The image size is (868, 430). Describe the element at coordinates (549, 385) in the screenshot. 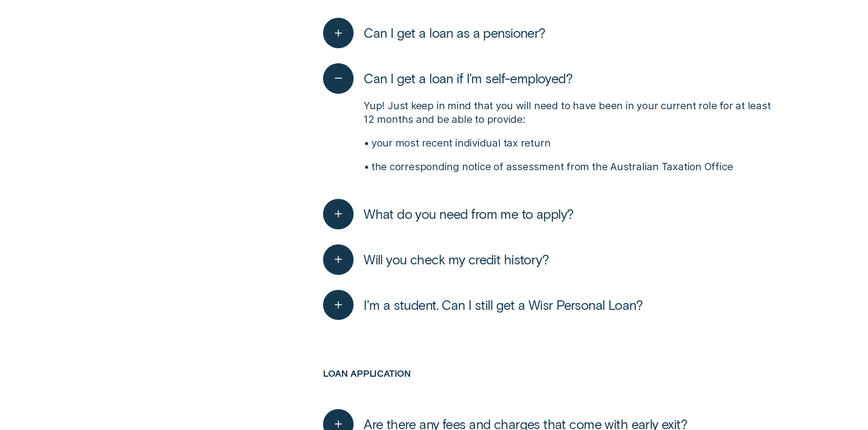

I see `h3: Loan application` at that location.